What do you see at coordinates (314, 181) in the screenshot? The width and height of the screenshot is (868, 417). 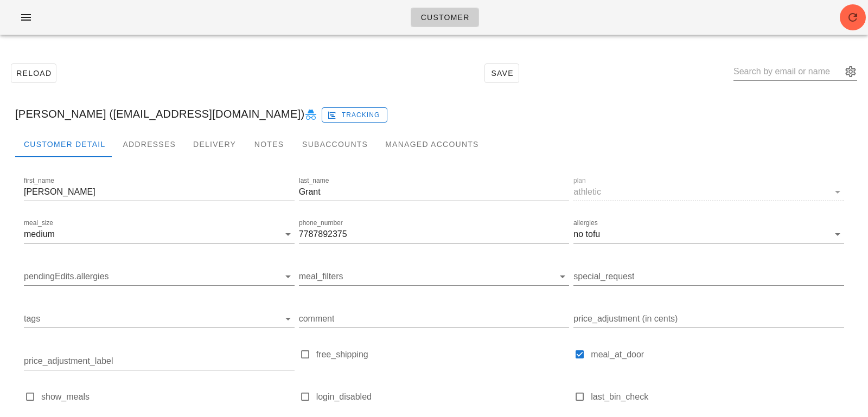 I see `label: last_name` at bounding box center [314, 181].